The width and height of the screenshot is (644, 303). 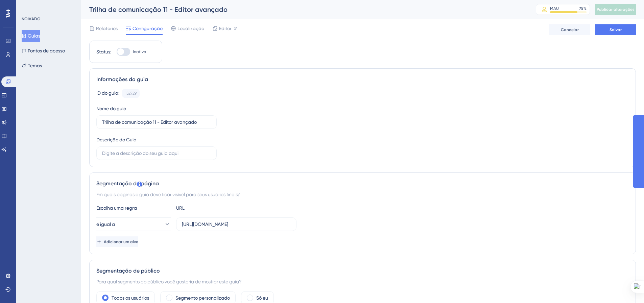 What do you see at coordinates (117, 208) in the screenshot?
I see `font: Escolha uma regra` at bounding box center [117, 208].